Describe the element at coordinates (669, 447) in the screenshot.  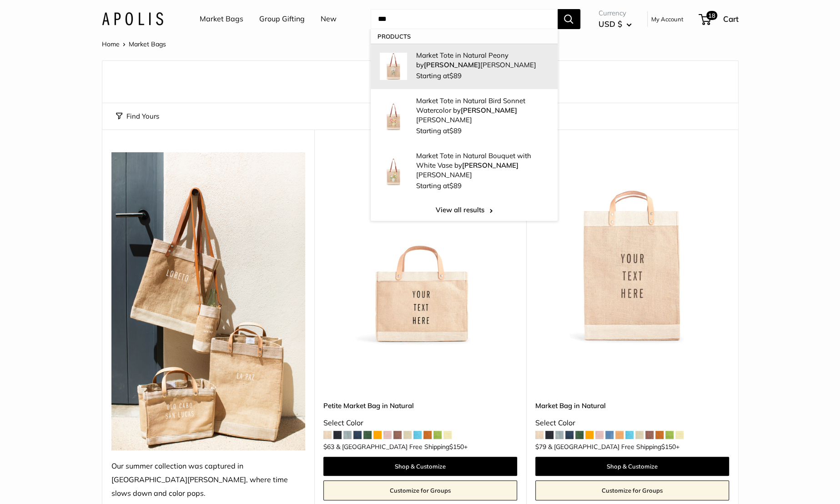
I see `span: $150` at that location.